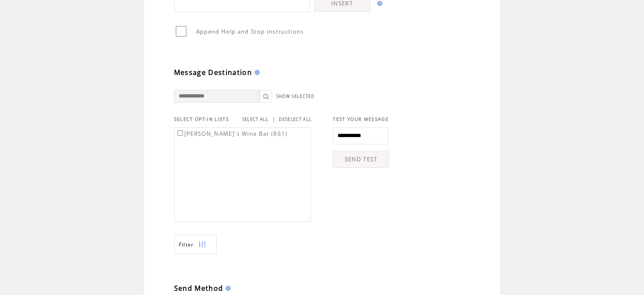 This screenshot has width=644, height=295. Describe the element at coordinates (187, 244) in the screenshot. I see `span: Show filters` at that location.